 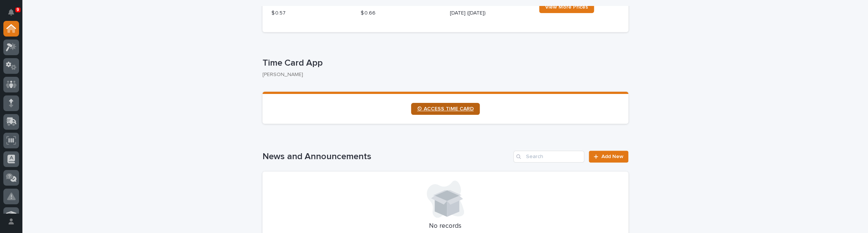 What do you see at coordinates (14, 15) in the screenshot?
I see `div: Notifications9` at bounding box center [14, 15].